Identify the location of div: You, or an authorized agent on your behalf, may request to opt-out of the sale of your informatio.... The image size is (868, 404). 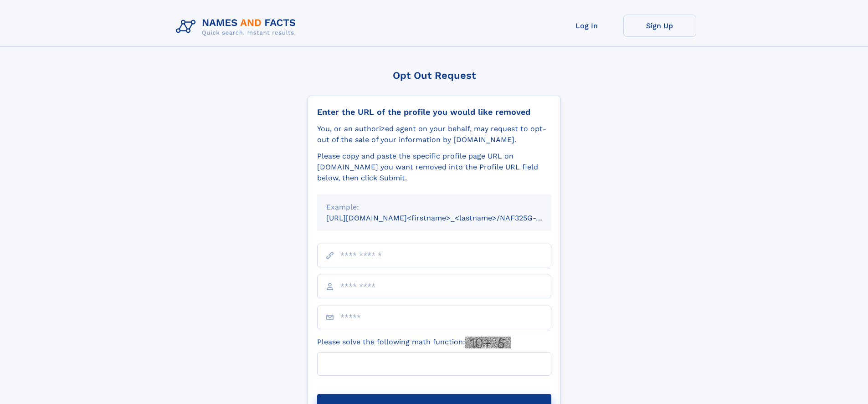
(434, 134).